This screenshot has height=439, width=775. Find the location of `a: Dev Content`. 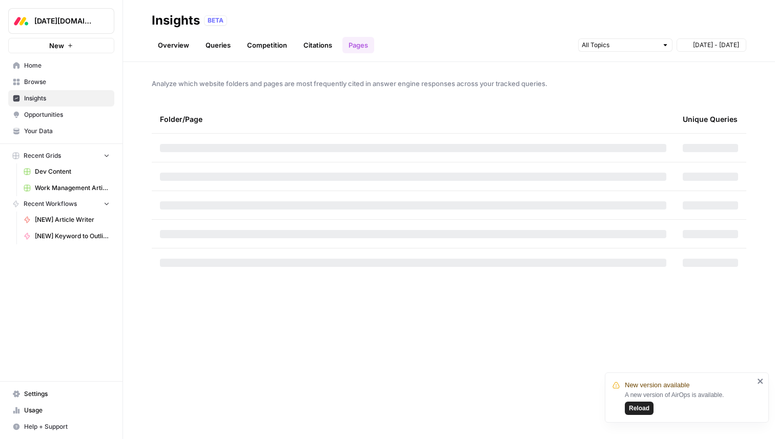

a: Dev Content is located at coordinates (67, 172).